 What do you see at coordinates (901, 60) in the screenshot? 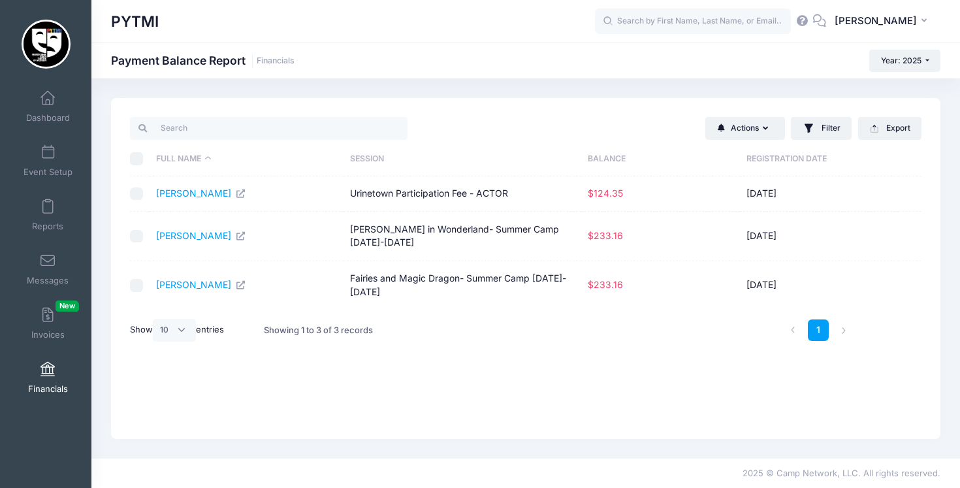
I see `span: Year: 2025` at bounding box center [901, 60].